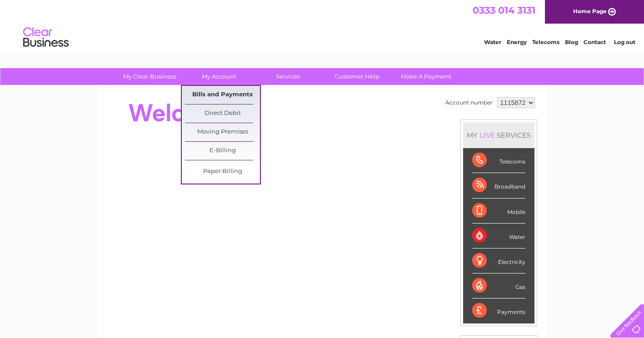 This screenshot has height=338, width=644. I want to click on a: E-Billing, so click(222, 151).